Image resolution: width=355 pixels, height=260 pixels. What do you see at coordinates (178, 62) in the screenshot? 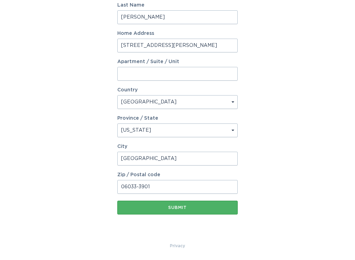
I see `label: Apartment / Suite / Unit` at bounding box center [178, 62].